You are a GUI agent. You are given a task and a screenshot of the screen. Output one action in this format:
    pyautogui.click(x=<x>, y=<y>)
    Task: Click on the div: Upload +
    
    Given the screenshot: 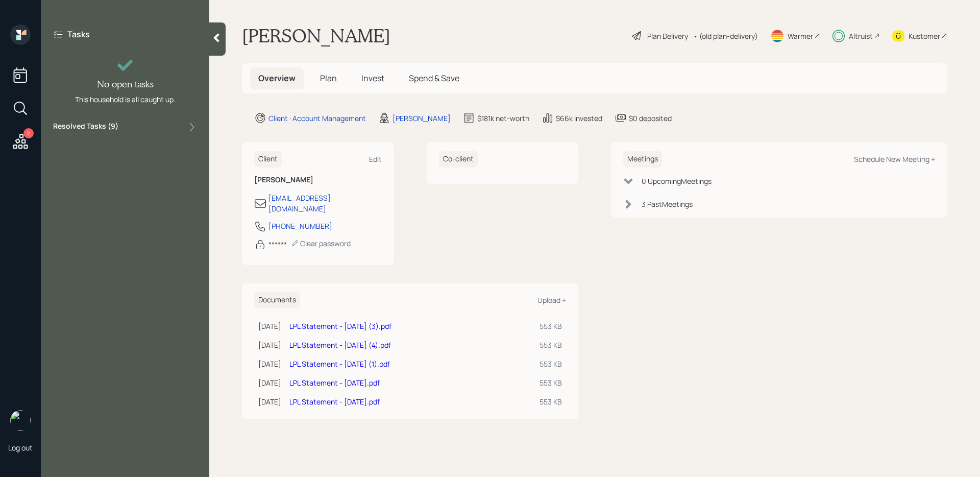 What is the action you would take?
    pyautogui.click(x=552, y=300)
    